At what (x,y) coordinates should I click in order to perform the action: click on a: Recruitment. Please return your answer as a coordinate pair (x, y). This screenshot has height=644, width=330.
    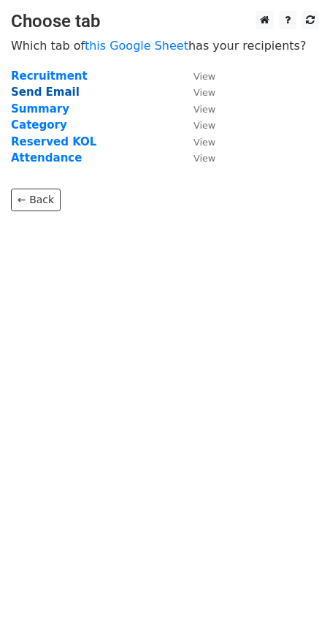
    Looking at the image, I should click on (49, 76).